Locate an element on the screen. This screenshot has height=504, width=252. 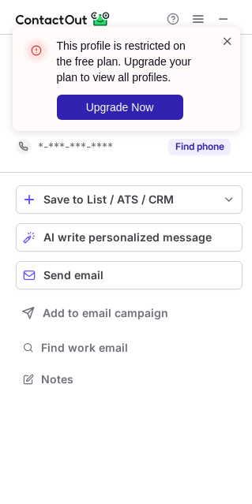
button: Send email is located at coordinates (129, 276).